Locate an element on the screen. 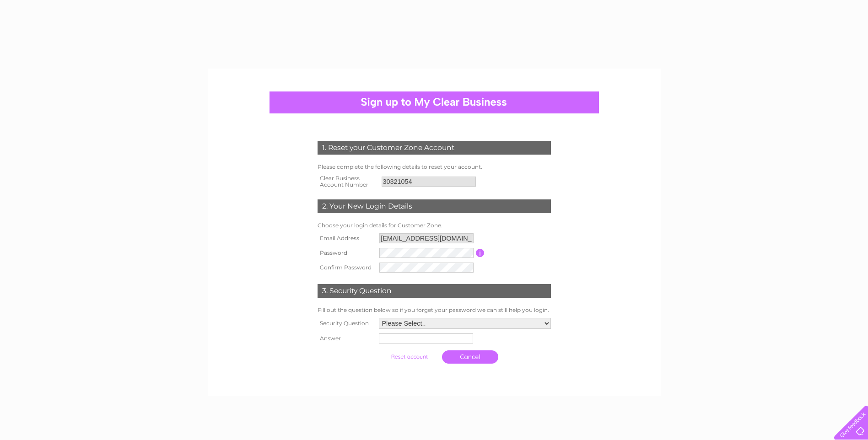 This screenshot has height=440, width=868. td: Choose your login details for Customer Zone. is located at coordinates (434, 225).